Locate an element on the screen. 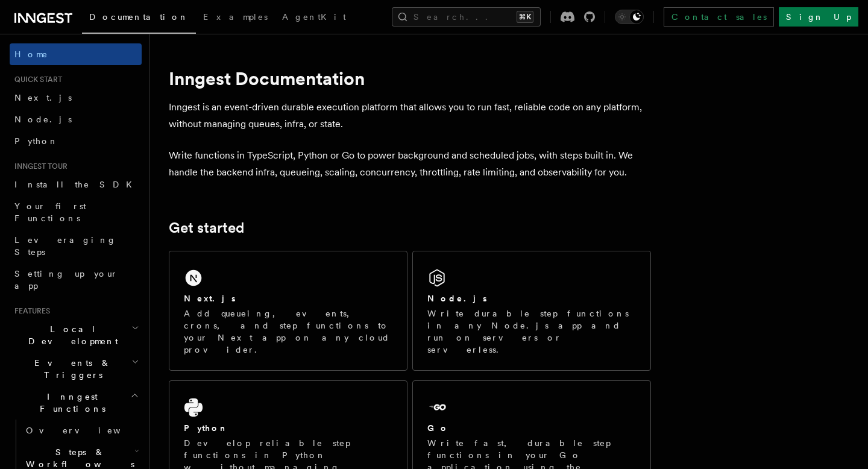 The image size is (868, 469). span: Setting up your app is located at coordinates (66, 279).